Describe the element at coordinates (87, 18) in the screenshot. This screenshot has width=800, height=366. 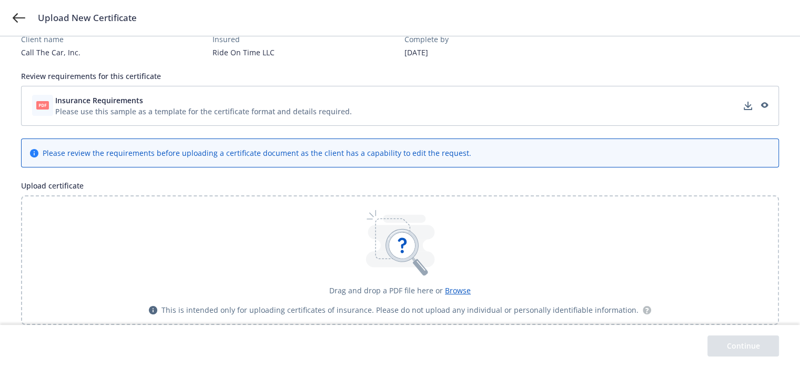
I see `span: Upload New Certificate` at that location.